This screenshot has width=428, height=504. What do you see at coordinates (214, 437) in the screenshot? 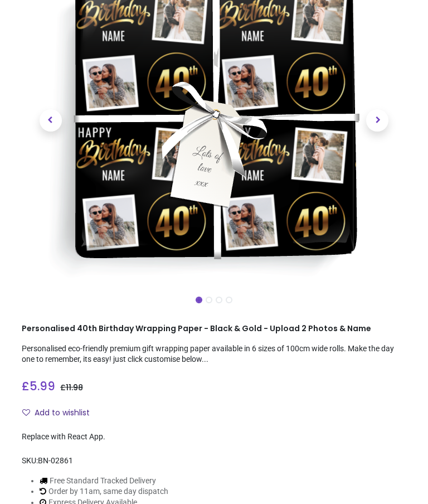
I see `div: Replace with React App.` at bounding box center [214, 437].